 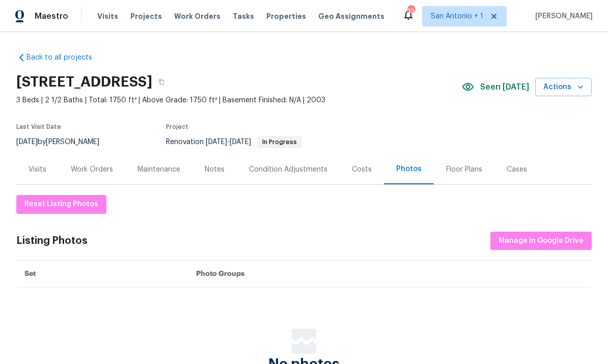 What do you see at coordinates (409, 169) in the screenshot?
I see `div: Photos` at bounding box center [409, 169].